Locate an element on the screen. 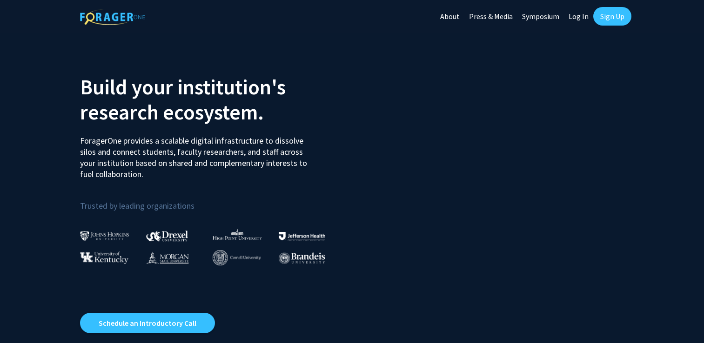 The width and height of the screenshot is (704, 343). h2: Build your institution's research ecosystem. is located at coordinates (213, 100).